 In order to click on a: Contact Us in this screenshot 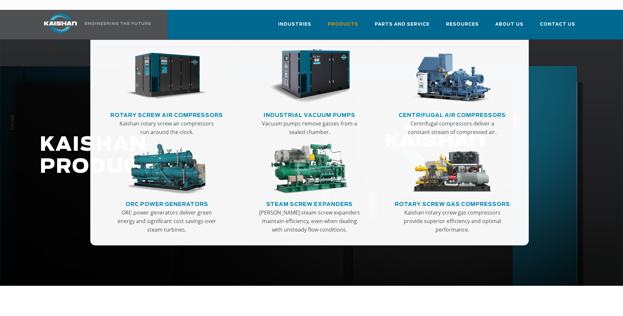, I will do `click(557, 27)`.